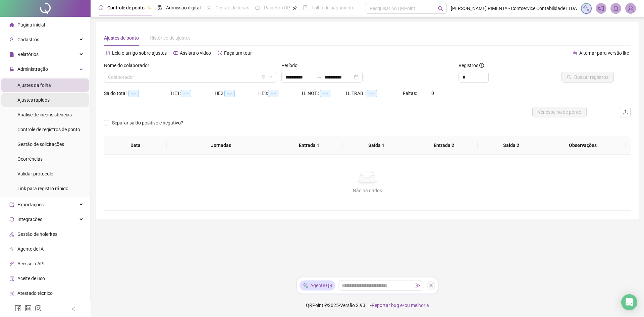 The height and width of the screenshot is (317, 644). I want to click on span: Ajustes rápidos, so click(34, 100).